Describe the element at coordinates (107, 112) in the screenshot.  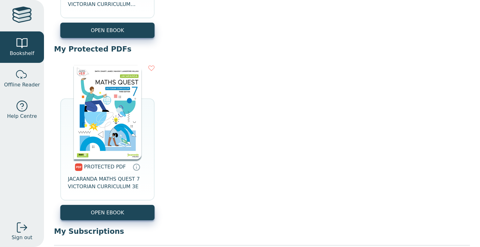
I see `img: 13d33992-3644-4b09-98b2-9763823aaac4.png` at that location.